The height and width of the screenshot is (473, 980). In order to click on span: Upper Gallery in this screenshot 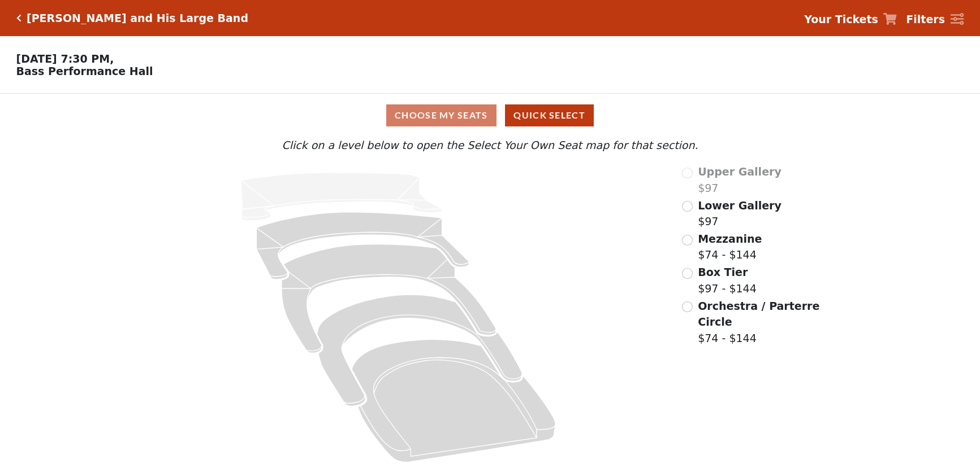, I will do `click(740, 172)`.